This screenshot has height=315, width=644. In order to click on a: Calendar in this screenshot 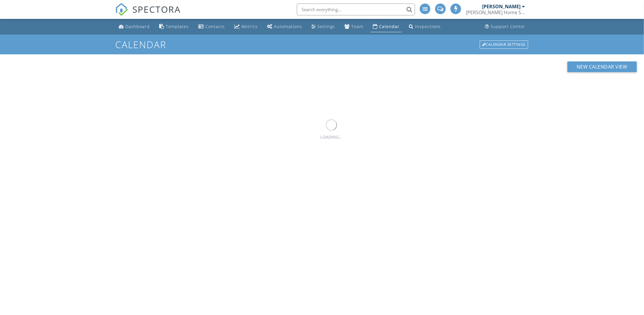, I will do `click(386, 26)`.